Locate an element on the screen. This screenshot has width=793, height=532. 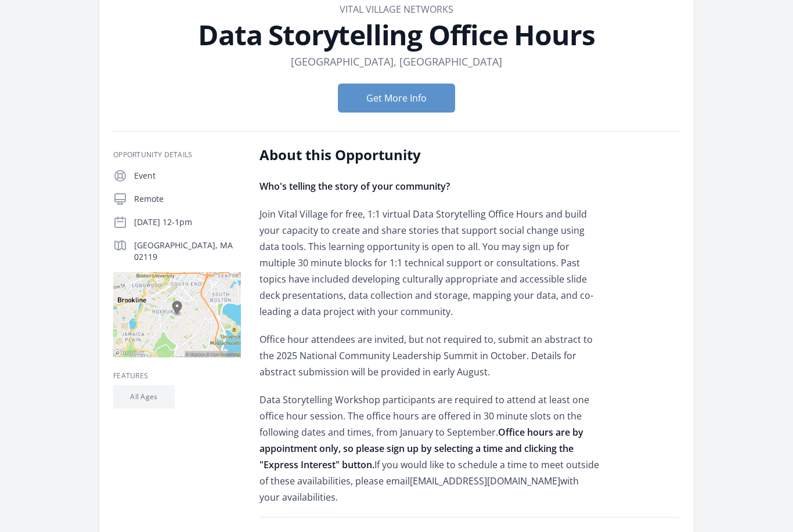
button: Get More Info is located at coordinates (396, 98).